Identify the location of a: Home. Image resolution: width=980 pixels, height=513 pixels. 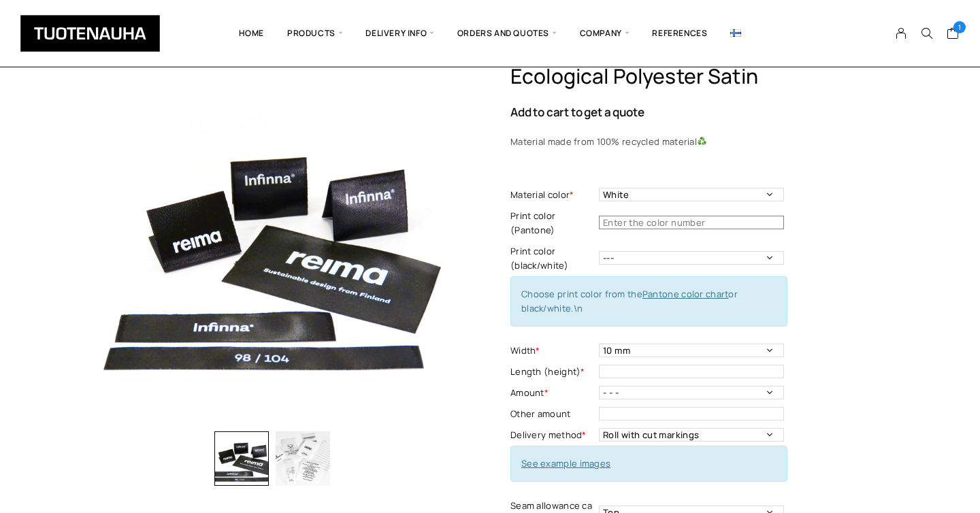
(251, 33).